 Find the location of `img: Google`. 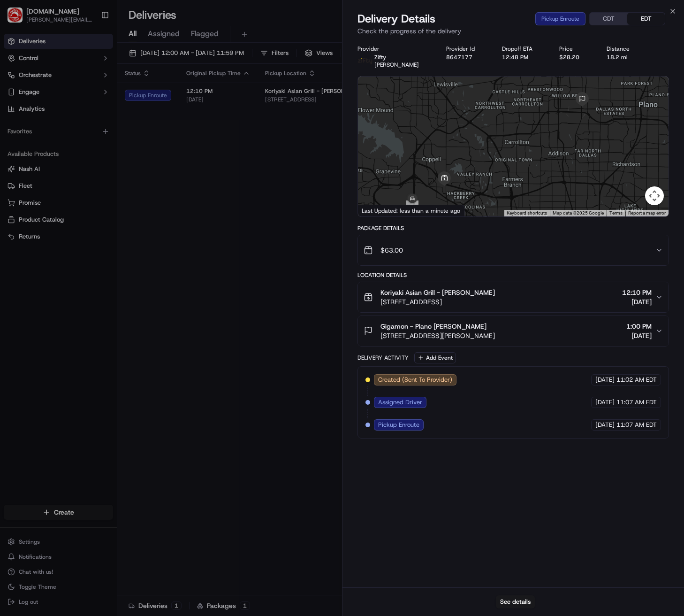

img: Google is located at coordinates (376, 210).